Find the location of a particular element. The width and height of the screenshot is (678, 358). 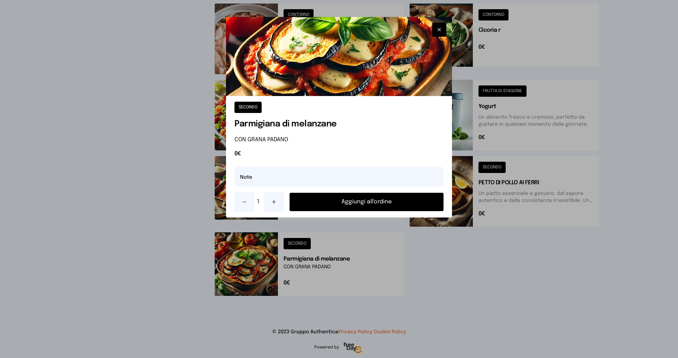

span: 0€ is located at coordinates (339, 154).